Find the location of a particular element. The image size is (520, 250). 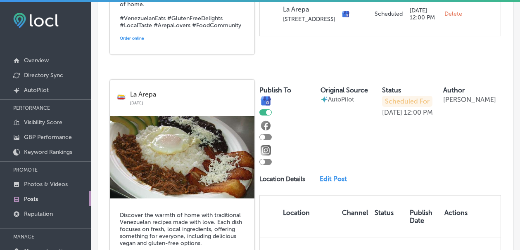

p: Photos & Videos is located at coordinates (46, 184).